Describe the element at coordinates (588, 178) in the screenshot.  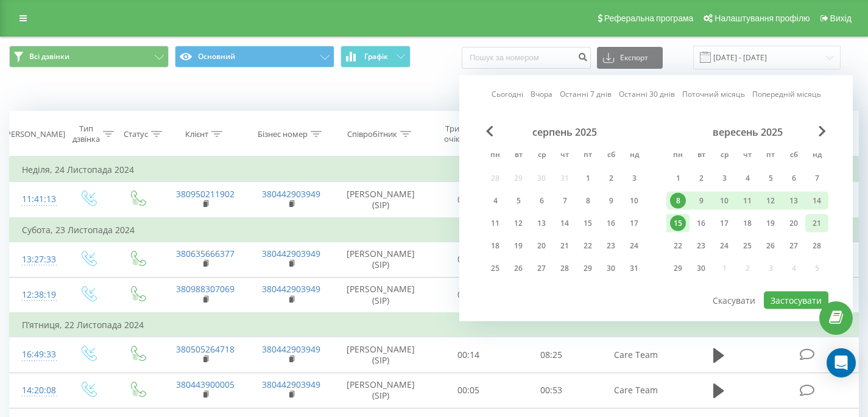
I see `div: пт 1 серп 2025 р.` at that location.